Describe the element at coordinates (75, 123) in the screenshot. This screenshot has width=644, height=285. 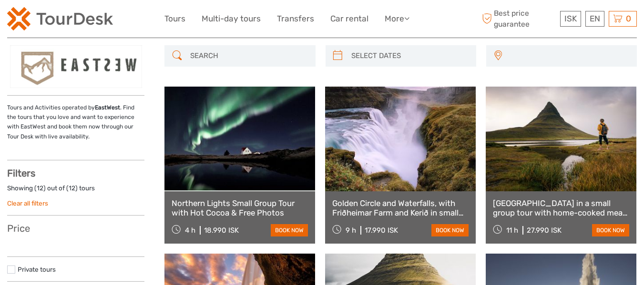
I see `p: Tours and Activities operated by . Find the tours that you love and want to experience with EastW...` at that location.